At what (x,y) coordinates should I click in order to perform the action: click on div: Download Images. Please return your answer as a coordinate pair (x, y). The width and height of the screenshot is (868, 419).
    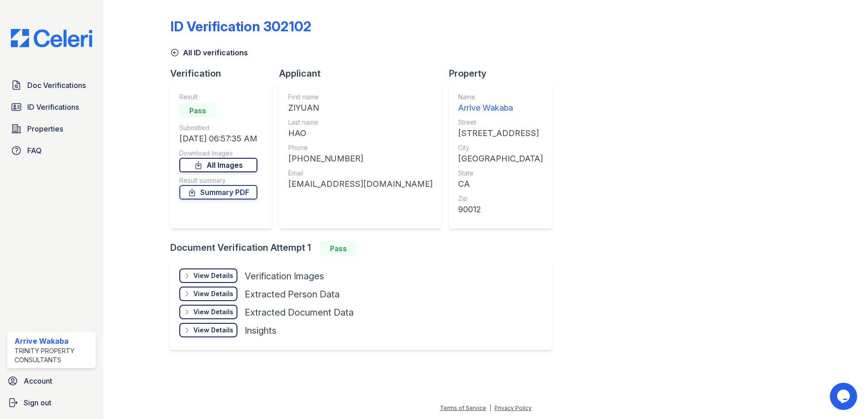
    Looking at the image, I should click on (219, 153).